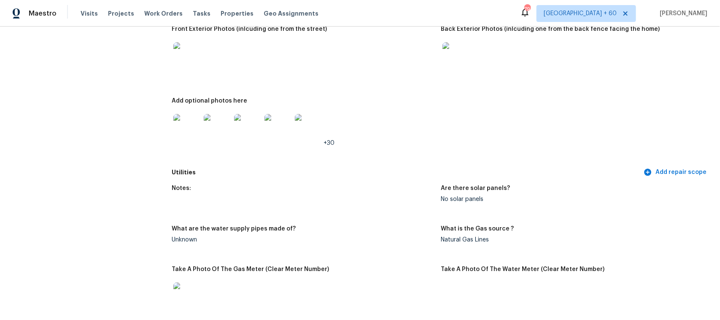 The height and width of the screenshot is (320, 720). What do you see at coordinates (329, 143) in the screenshot?
I see `span: +30` at bounding box center [329, 143].